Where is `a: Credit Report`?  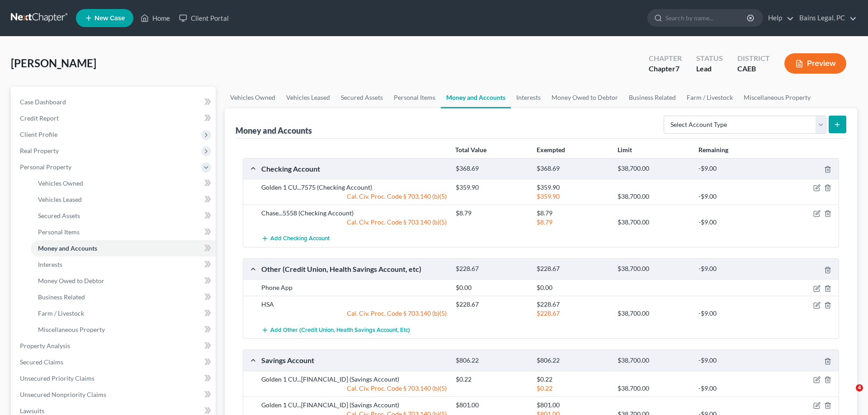 a: Credit Report is located at coordinates (114, 118).